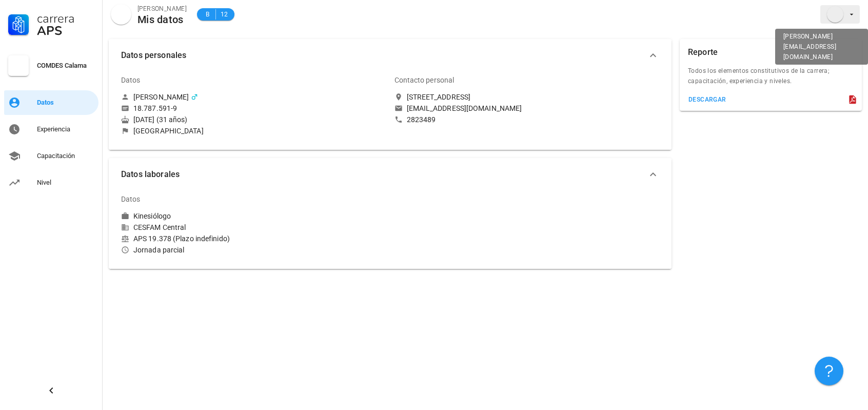 This screenshot has width=868, height=410. I want to click on span: 12, so click(224, 15).